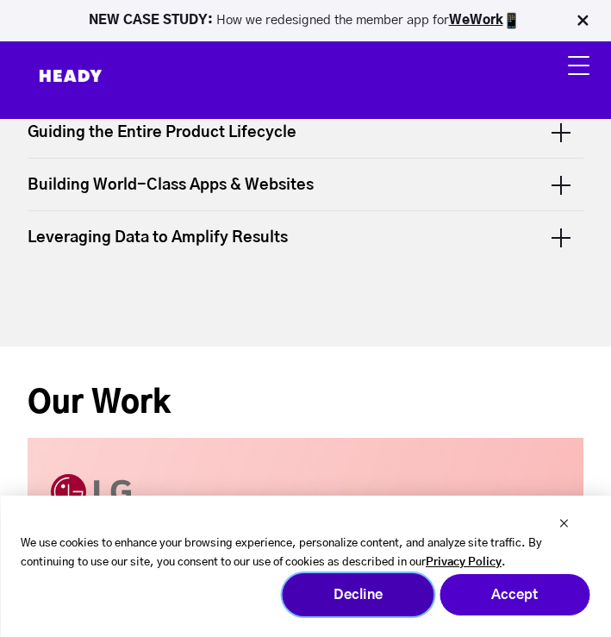 Image resolution: width=611 pixels, height=637 pixels. I want to click on button: Dismiss cookie banner, so click(564, 525).